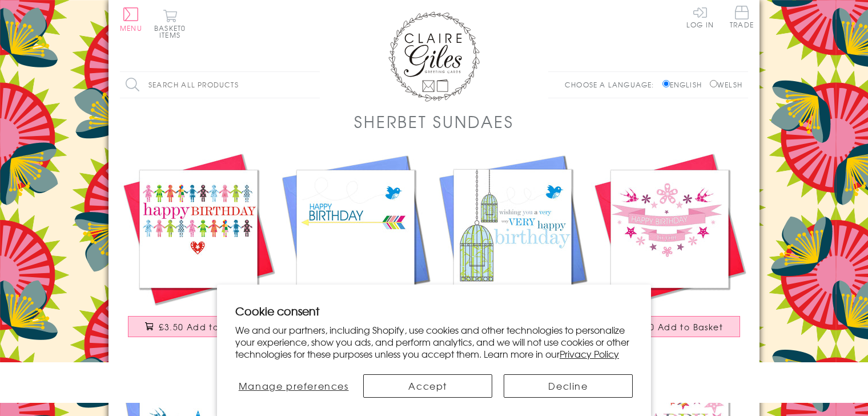  I want to click on a: Birthday Card, Pink Banner, Happy Birthday to you £3.50 Add to Basket, so click(669, 249).